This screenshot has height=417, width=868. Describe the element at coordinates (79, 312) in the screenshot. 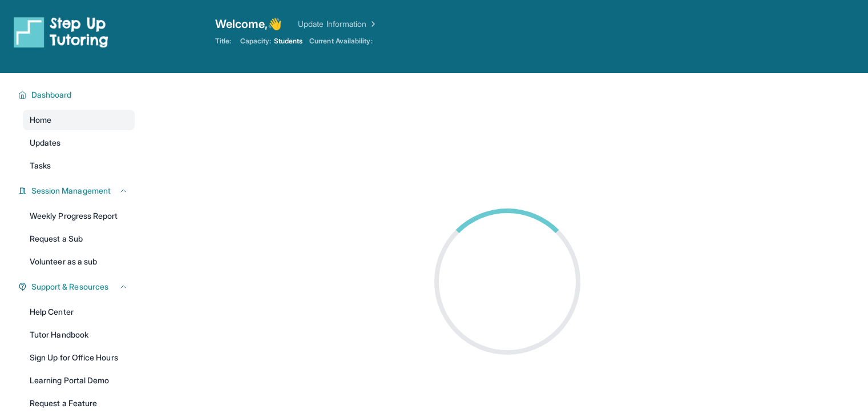

I see `a: Help Center` at that location.